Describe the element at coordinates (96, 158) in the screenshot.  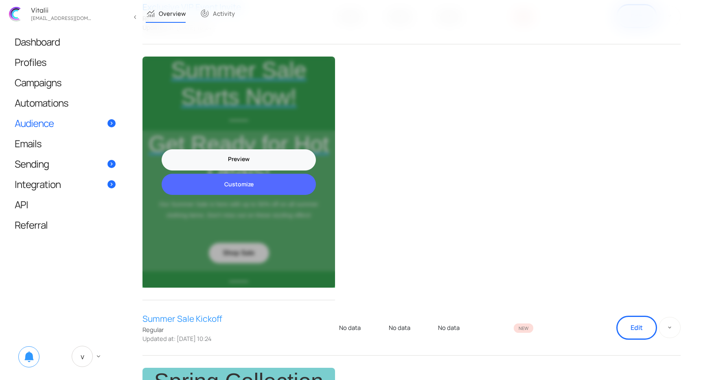
I see `p: Celebrate the season of renewal with our latest Spring Collection. Featuring high-quality, fashio...` at that location.